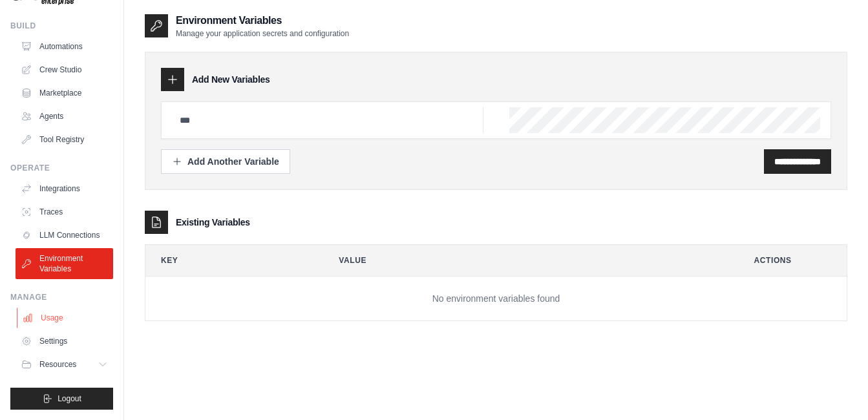 This screenshot has width=868, height=420. I want to click on a: Agents, so click(64, 116).